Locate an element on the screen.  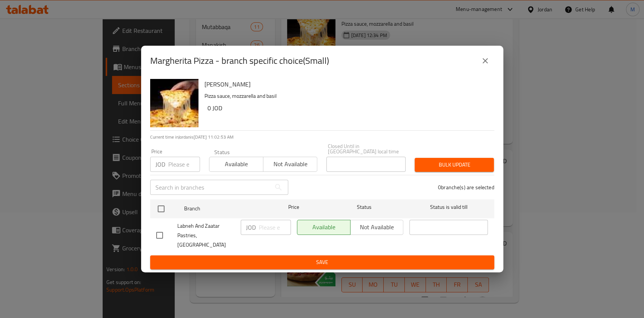
span: Branch is located at coordinates (223, 208).